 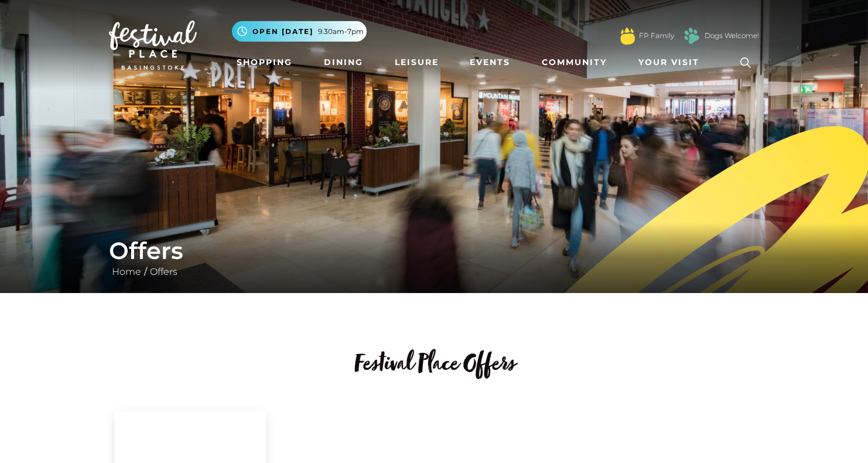 What do you see at coordinates (416, 62) in the screenshot?
I see `a: Leisure` at bounding box center [416, 62].